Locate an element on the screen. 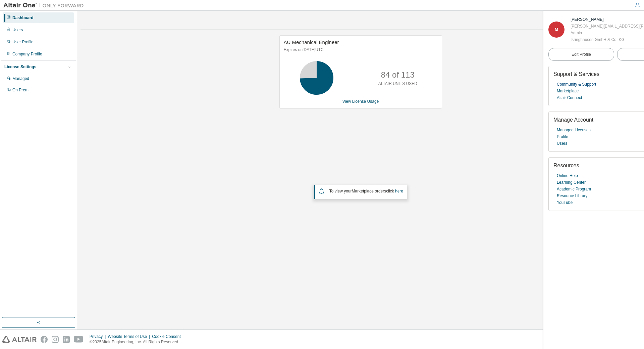 The width and height of the screenshot is (644, 349). div: Cookie Consent is located at coordinates (168, 336).